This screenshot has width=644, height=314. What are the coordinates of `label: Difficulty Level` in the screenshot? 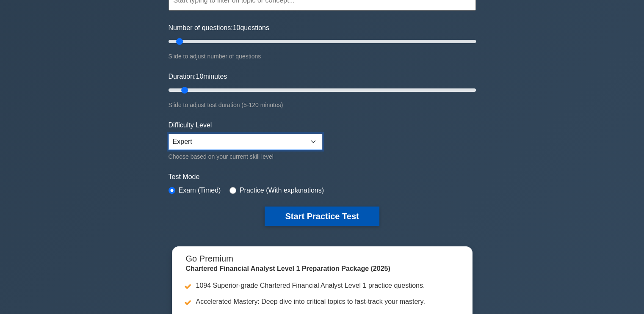 It's located at (190, 125).